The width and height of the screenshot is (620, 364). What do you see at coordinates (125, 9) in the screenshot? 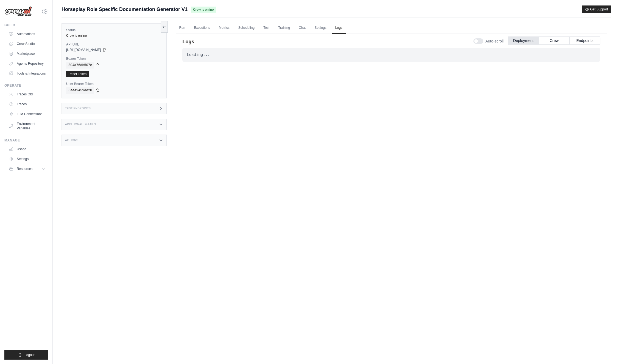
I see `span: Horseplay Role Specific Documentation Generator V1` at bounding box center [125, 9].